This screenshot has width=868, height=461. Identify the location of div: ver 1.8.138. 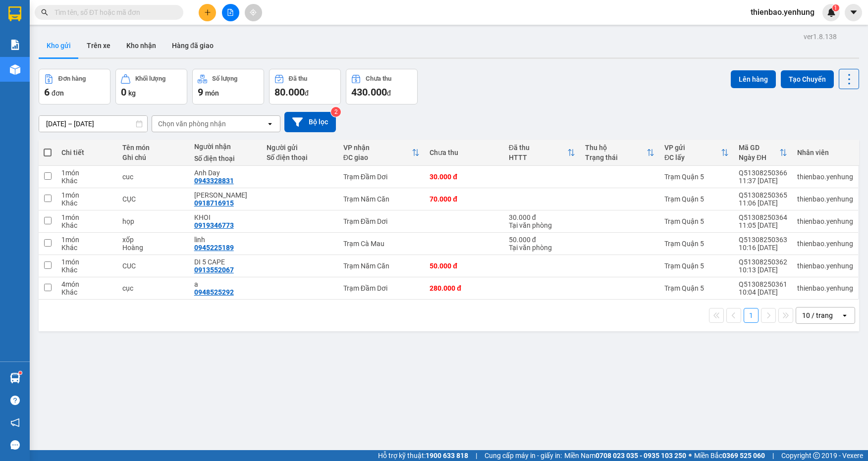
(820, 37).